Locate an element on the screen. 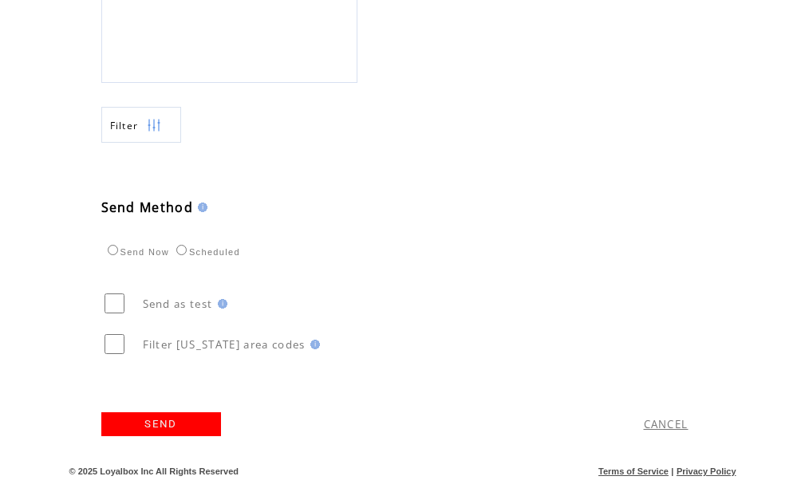 The width and height of the screenshot is (805, 484). input: Scheduled is located at coordinates (181, 250).